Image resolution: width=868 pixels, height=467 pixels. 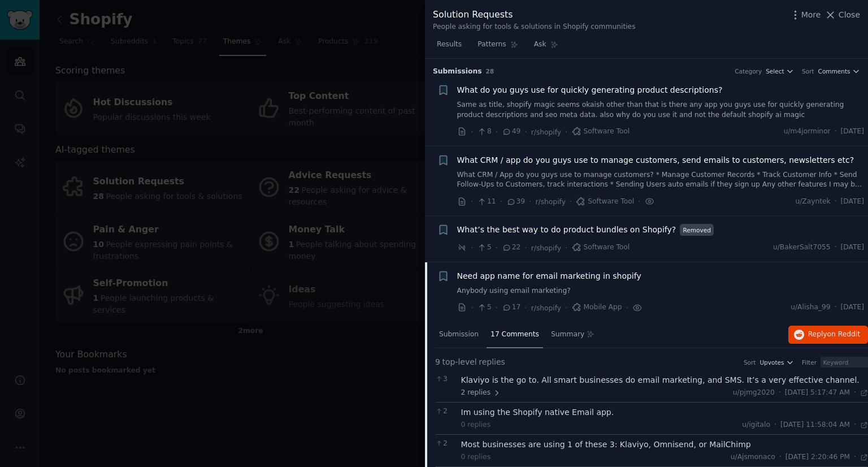 What do you see at coordinates (449, 45) in the screenshot?
I see `span: Results` at bounding box center [449, 45].